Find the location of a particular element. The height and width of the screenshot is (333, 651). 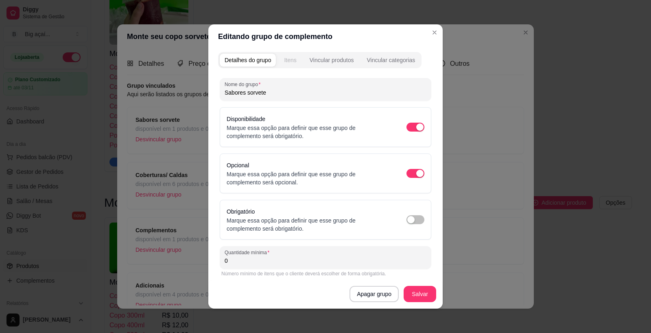

div: Vincular produtos is located at coordinates (331, 60).